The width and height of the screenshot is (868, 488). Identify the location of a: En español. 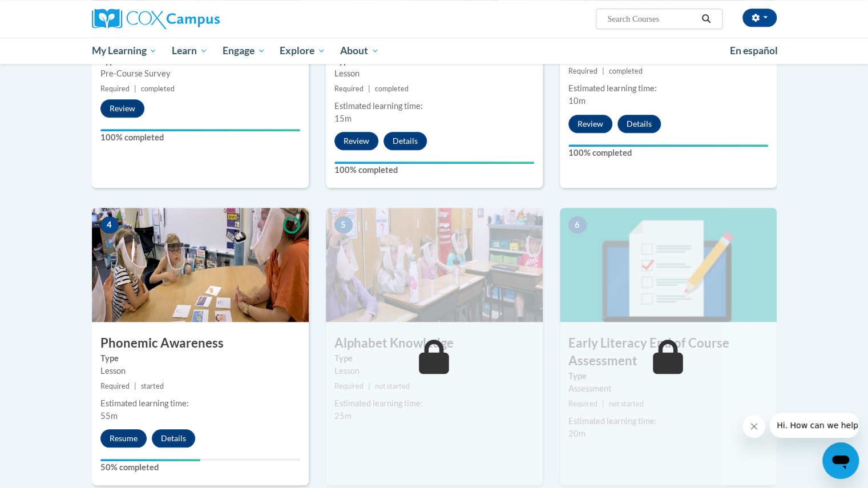
(754, 51).